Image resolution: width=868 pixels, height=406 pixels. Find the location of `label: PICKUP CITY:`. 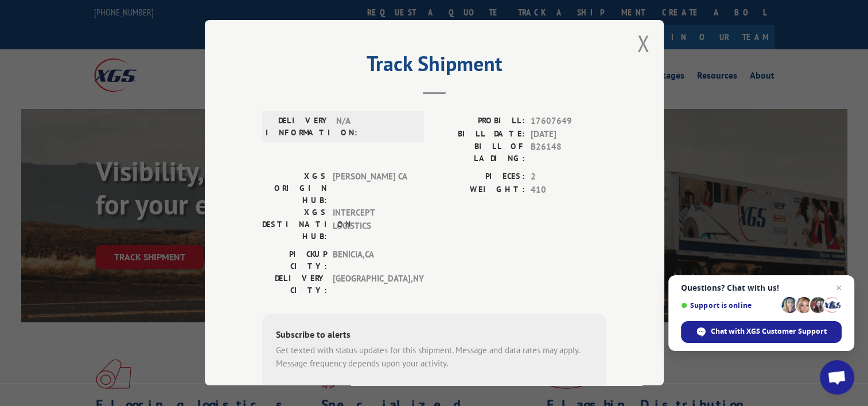

label: PICKUP CITY: is located at coordinates (294, 261).